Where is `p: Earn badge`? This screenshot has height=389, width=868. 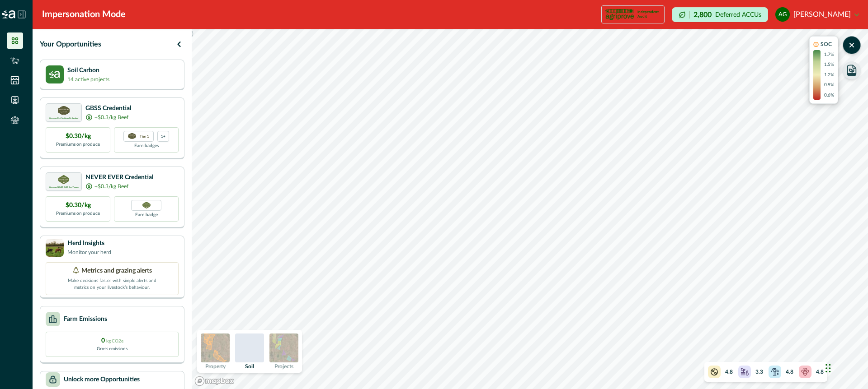
p: Earn badge is located at coordinates (147, 215).